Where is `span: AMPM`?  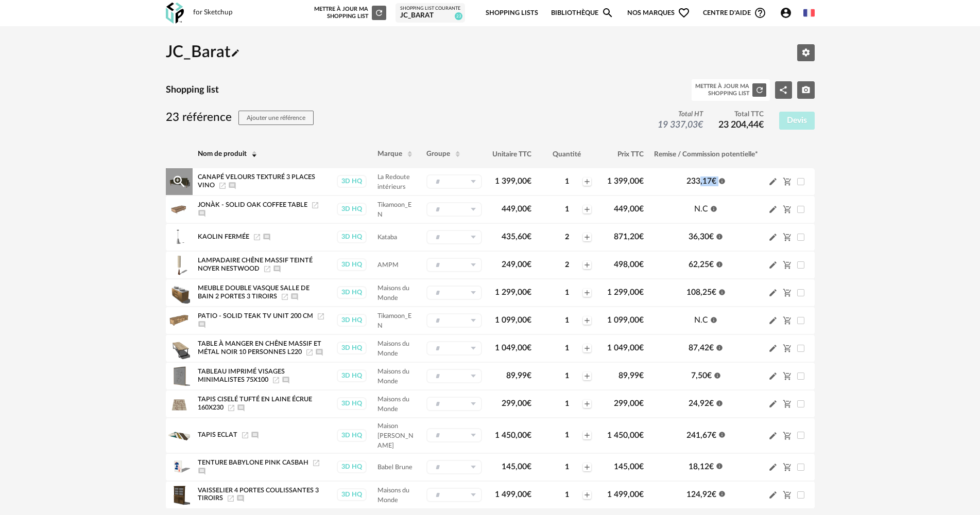
span: AMPM is located at coordinates (388, 265).